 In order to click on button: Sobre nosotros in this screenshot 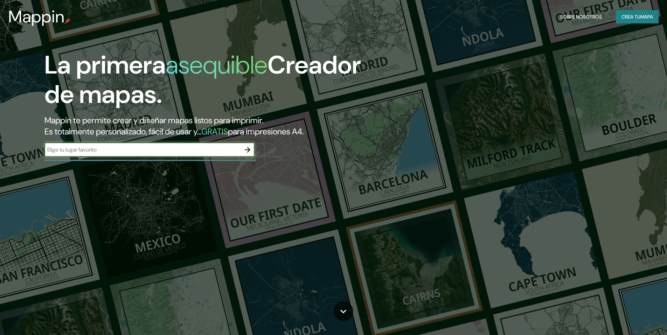, I will do `click(581, 17)`.